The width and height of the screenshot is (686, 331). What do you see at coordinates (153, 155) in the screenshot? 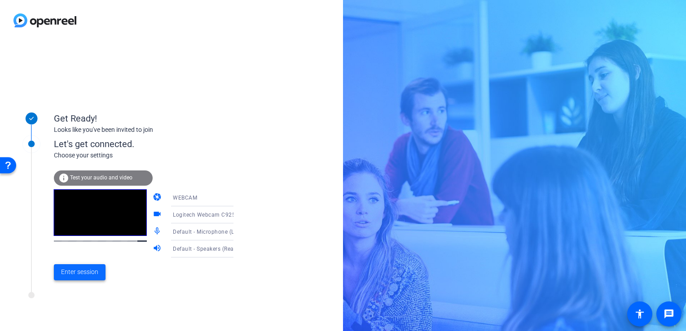
I see `div: Choose your settings` at bounding box center [153, 155].